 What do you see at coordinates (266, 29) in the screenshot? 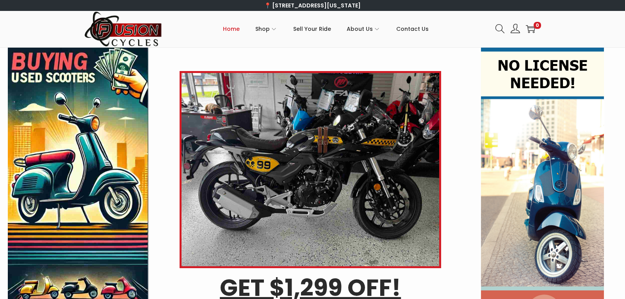
I see `a: Shop` at bounding box center [266, 29].